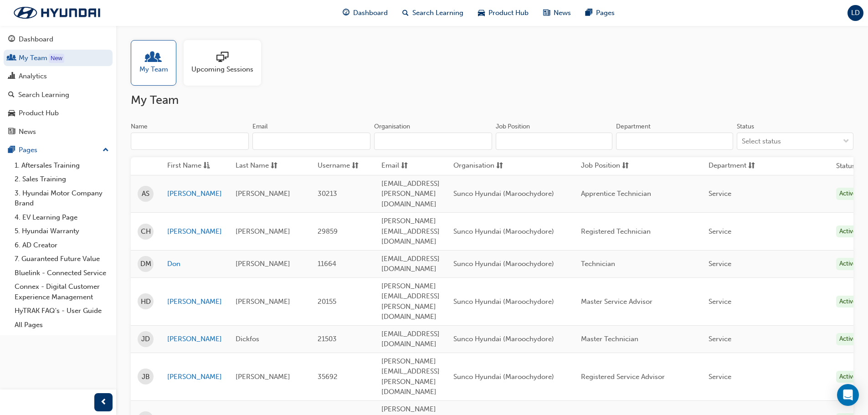 The image size is (868, 415). Describe the element at coordinates (503, 13) in the screenshot. I see `a: car-iconProduct Hub` at that location.